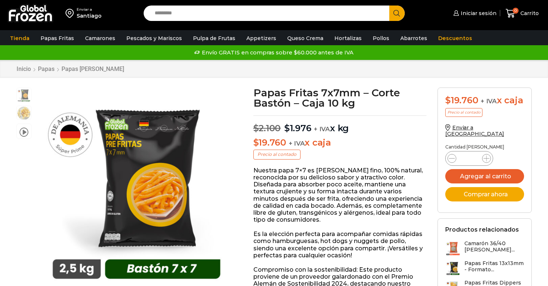  I want to click on div: Santiago, so click(89, 16).